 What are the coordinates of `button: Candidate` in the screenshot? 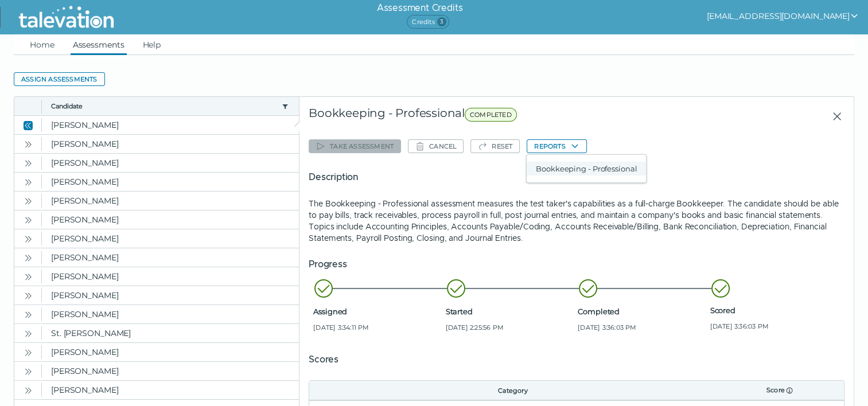 It's located at (164, 106).